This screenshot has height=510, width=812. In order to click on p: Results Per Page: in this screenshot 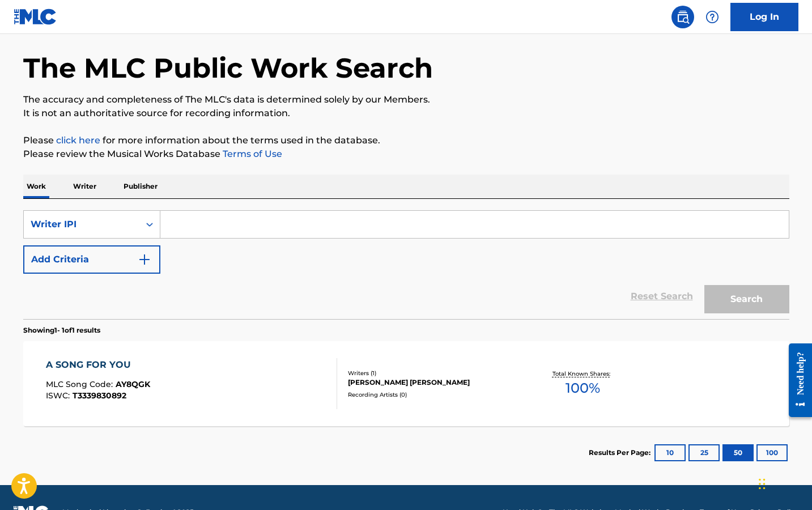, I will do `click(621, 453)`.